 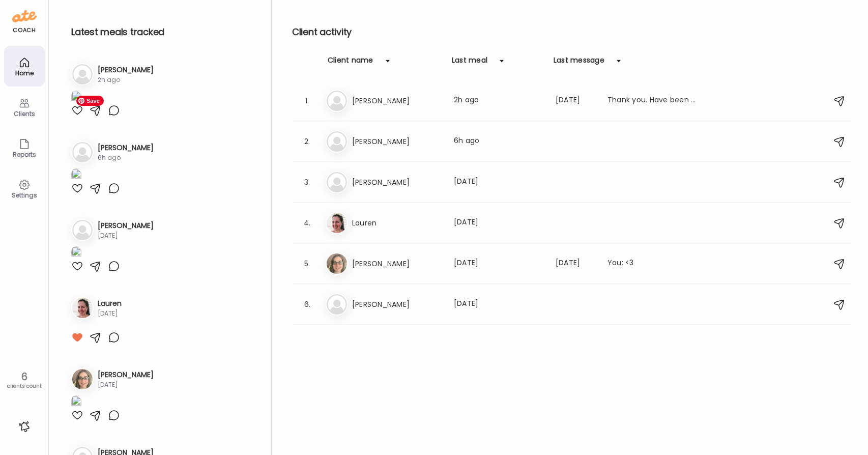 What do you see at coordinates (307, 305) in the screenshot?
I see `div: 6.` at bounding box center [307, 305].